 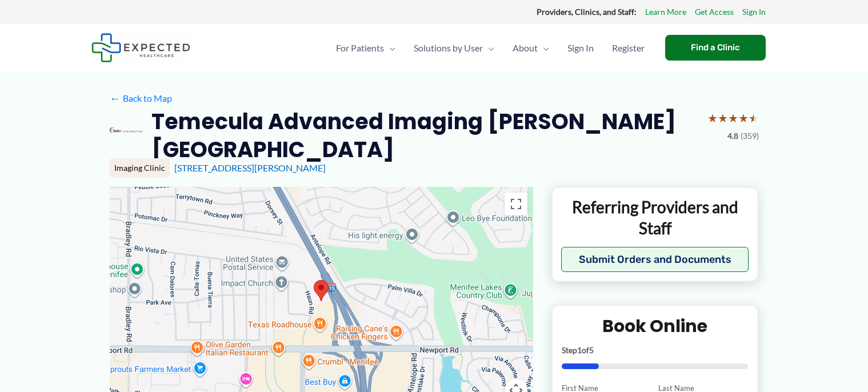 What do you see at coordinates (360, 48) in the screenshot?
I see `span: For Patients` at bounding box center [360, 48].